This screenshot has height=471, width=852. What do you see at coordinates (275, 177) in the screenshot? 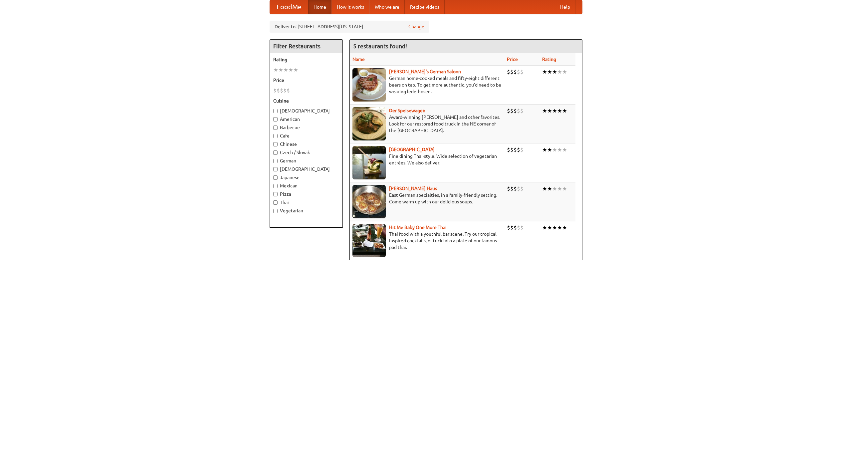
I see `input: Japanese` at bounding box center [275, 177].